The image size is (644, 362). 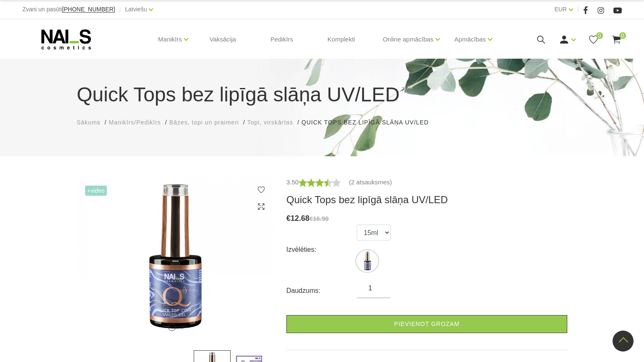 I want to click on span: Topi, virskārtas, so click(x=270, y=123).